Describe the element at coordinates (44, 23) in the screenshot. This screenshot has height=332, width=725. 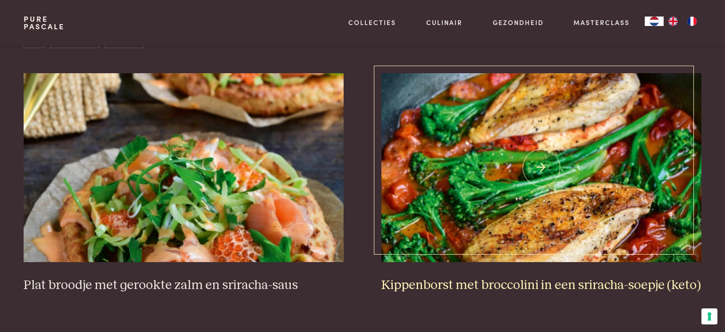
I see `a: PurePascale` at that location.